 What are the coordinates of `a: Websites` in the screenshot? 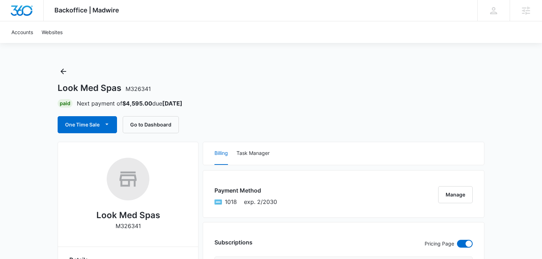 It's located at (52, 32).